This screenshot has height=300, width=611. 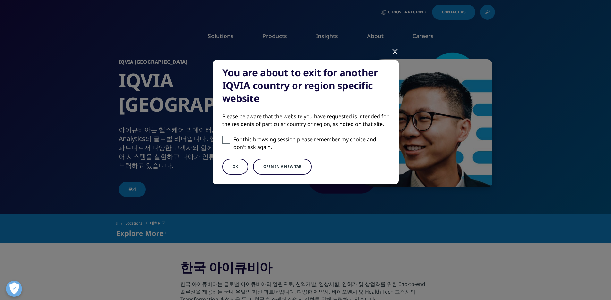 I want to click on p: For this browsing session please remember my choice and don't ask again., so click(x=311, y=143).